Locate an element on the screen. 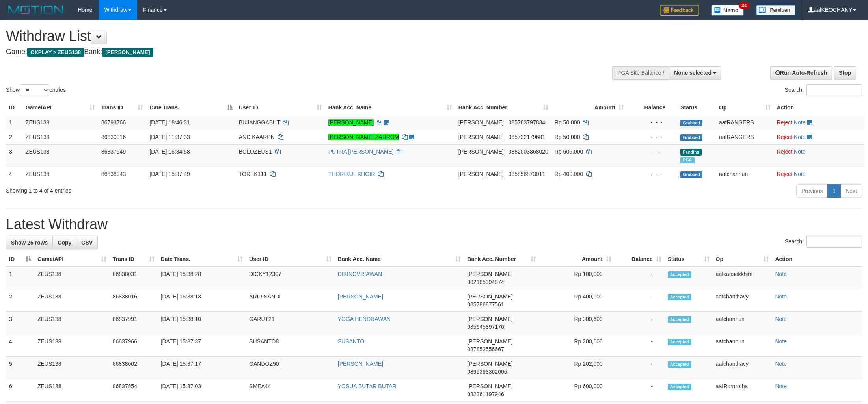  span: 34 is located at coordinates (744, 6).